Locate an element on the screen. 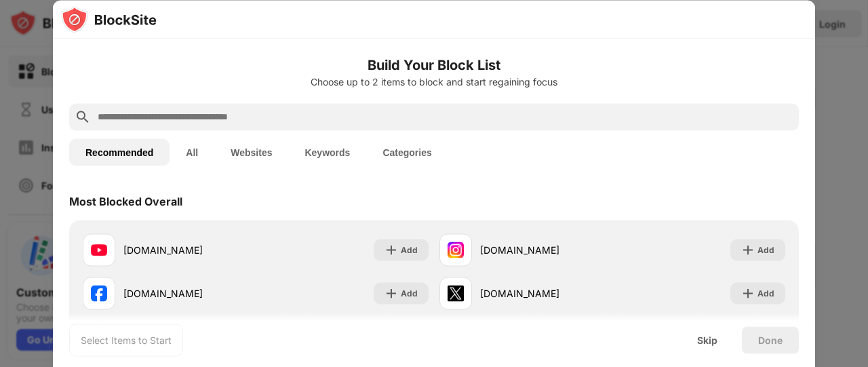 The height and width of the screenshot is (367, 868). div: Skip is located at coordinates (707, 340).